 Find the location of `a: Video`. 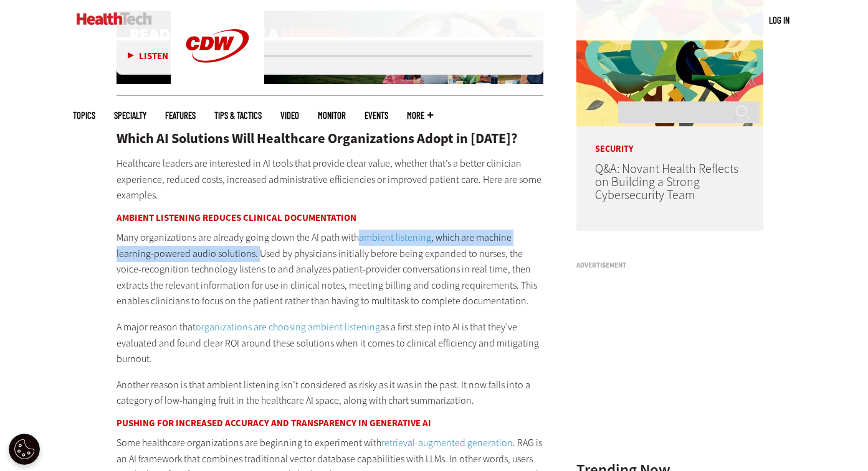

a: Video is located at coordinates (290, 115).